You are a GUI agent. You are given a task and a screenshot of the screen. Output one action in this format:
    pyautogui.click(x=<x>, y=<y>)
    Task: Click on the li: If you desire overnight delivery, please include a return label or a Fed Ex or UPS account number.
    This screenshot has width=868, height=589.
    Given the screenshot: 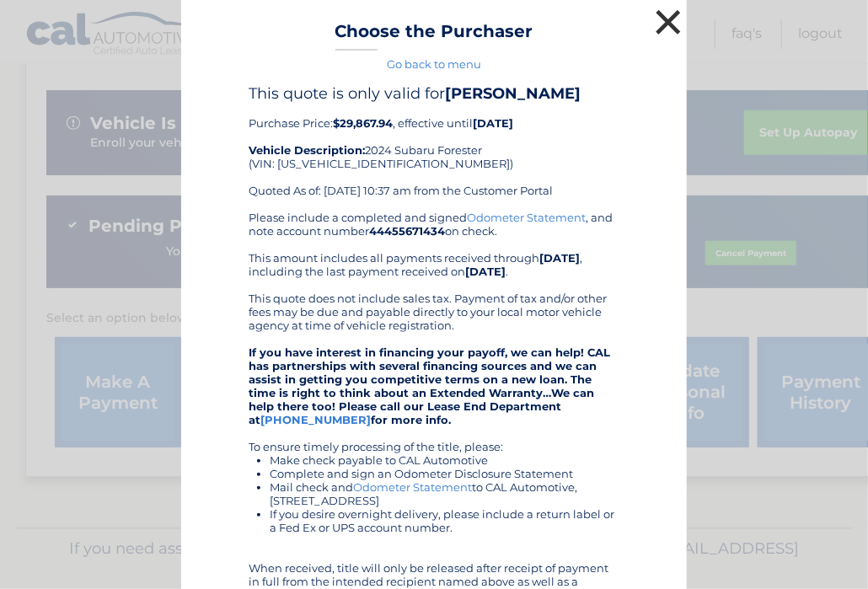 What is the action you would take?
    pyautogui.click(x=444, y=522)
    